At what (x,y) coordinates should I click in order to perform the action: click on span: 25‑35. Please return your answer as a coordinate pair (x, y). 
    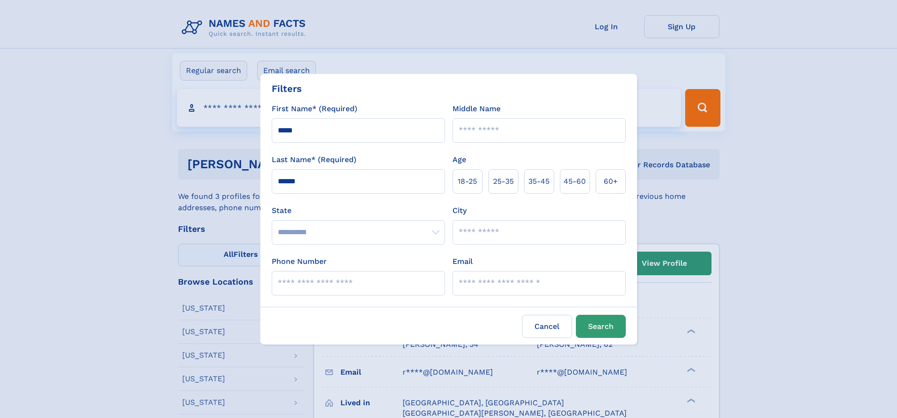
    Looking at the image, I should click on (503, 181).